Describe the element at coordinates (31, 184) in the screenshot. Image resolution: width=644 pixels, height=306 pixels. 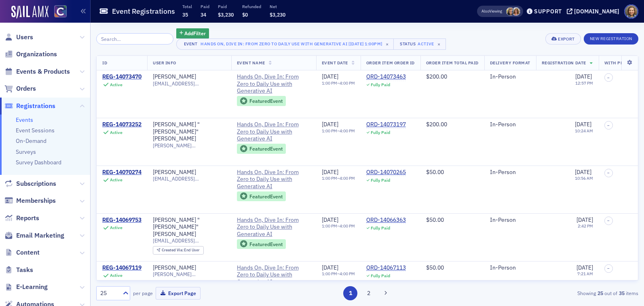
I see `a: Subscriptions` at that location.